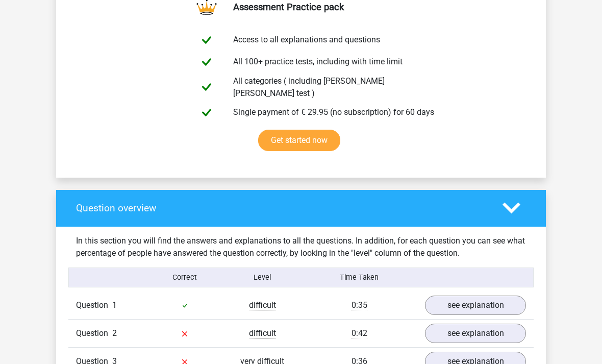  I want to click on span: 1, so click(114, 305).